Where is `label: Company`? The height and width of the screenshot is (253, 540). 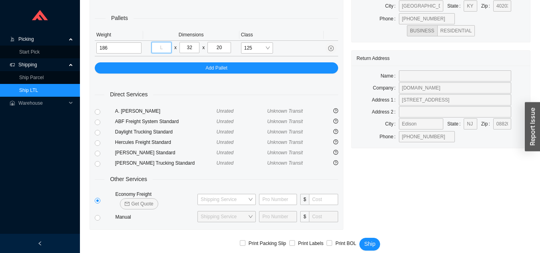
label: Company is located at coordinates (386, 88).